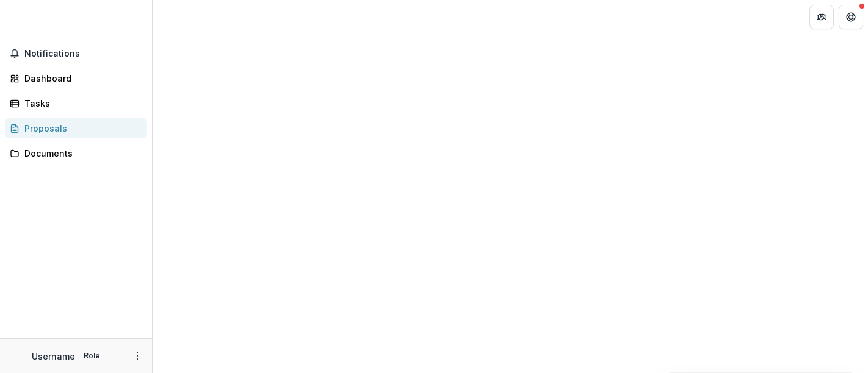 Image resolution: width=868 pixels, height=373 pixels. What do you see at coordinates (81, 103) in the screenshot?
I see `div: Tasks` at bounding box center [81, 103].